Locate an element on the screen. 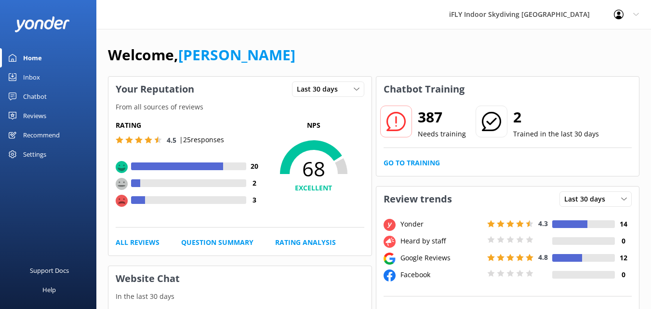 The width and height of the screenshot is (651, 309). h3: Chatbot Training is located at coordinates (424, 89).